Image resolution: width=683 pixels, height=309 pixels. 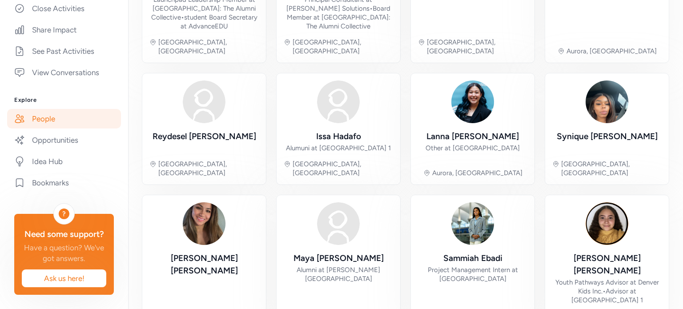 I want to click on h3: Explore, so click(x=64, y=100).